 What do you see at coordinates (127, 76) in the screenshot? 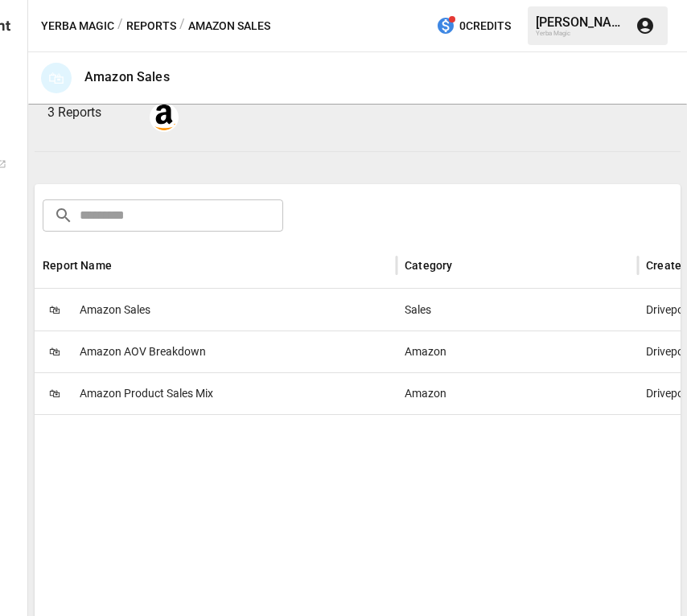
I see `div: Amazon Sales` at bounding box center [127, 76].